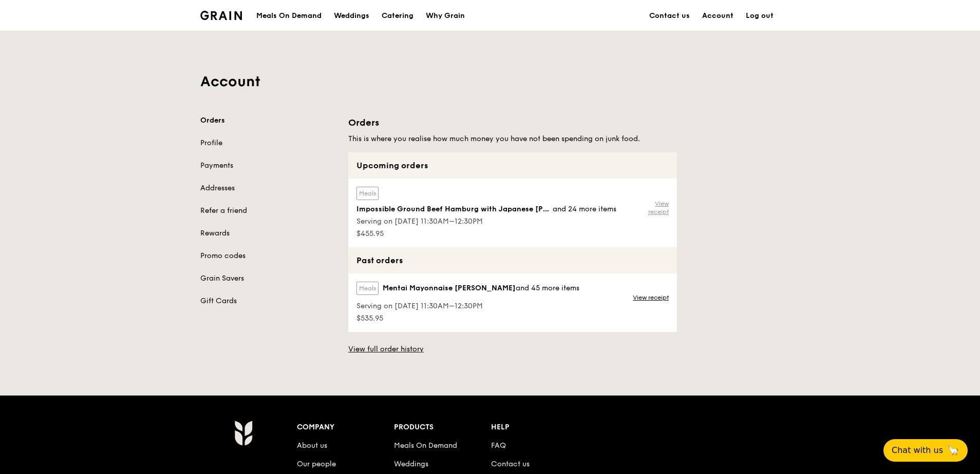 The width and height of the screenshot is (980, 474). I want to click on a: Our people, so click(316, 464).